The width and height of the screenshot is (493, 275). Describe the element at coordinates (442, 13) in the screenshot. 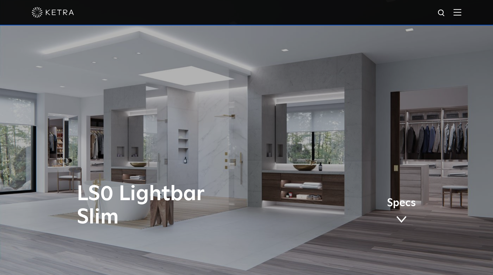

I see `img: search icon` at that location.